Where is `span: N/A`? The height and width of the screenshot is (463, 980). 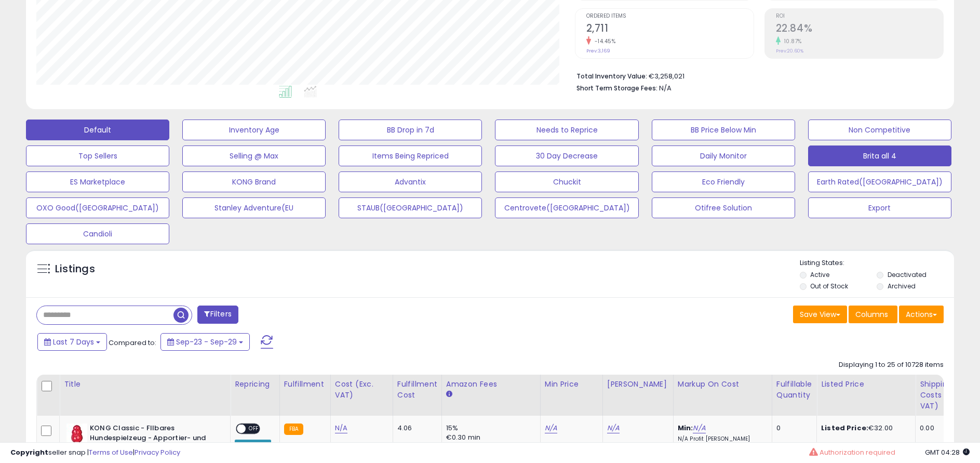
span: N/A is located at coordinates (665, 88).